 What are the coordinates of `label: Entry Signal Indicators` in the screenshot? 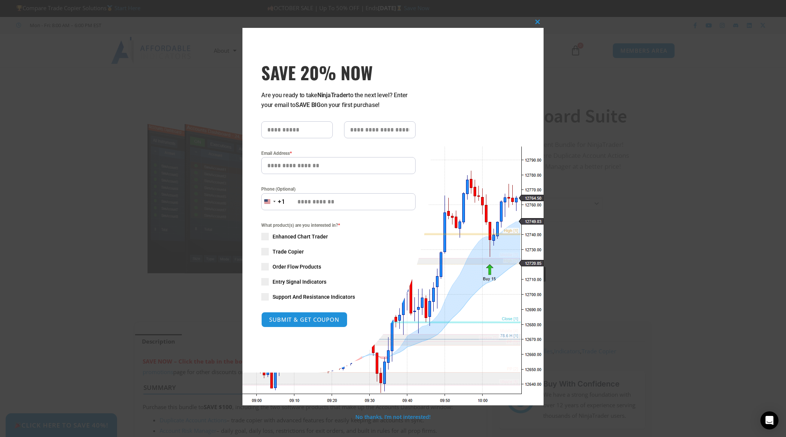 It's located at (339, 282).